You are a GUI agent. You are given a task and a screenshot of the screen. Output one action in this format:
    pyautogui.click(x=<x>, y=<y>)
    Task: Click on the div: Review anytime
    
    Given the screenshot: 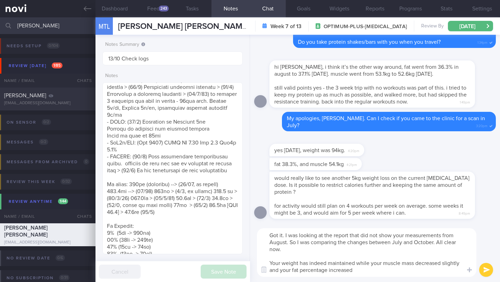 What is the action you would take?
    pyautogui.click(x=38, y=201)
    